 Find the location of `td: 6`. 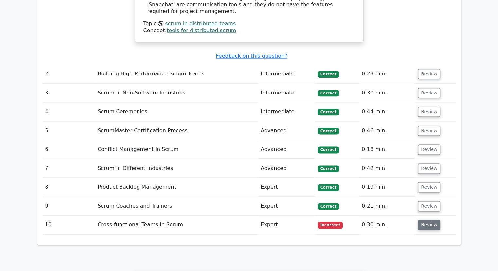

td: 6 is located at coordinates (69, 149).